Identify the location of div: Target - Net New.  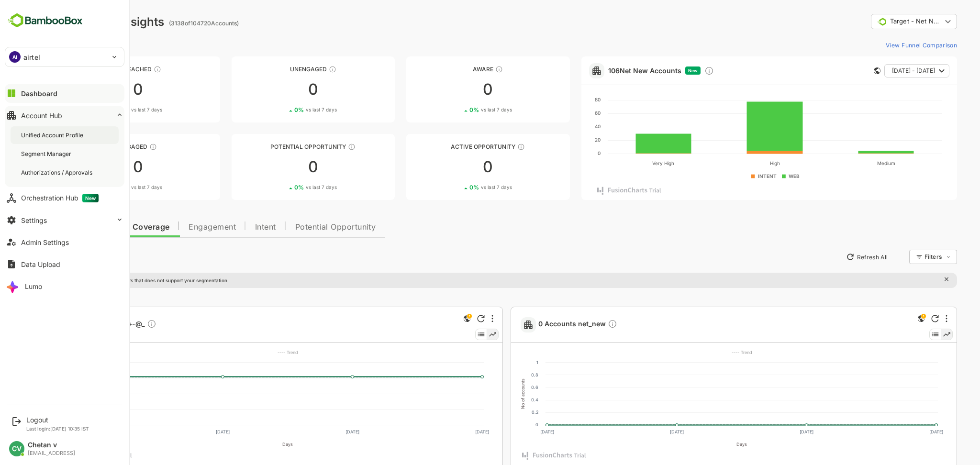
(876, 21).